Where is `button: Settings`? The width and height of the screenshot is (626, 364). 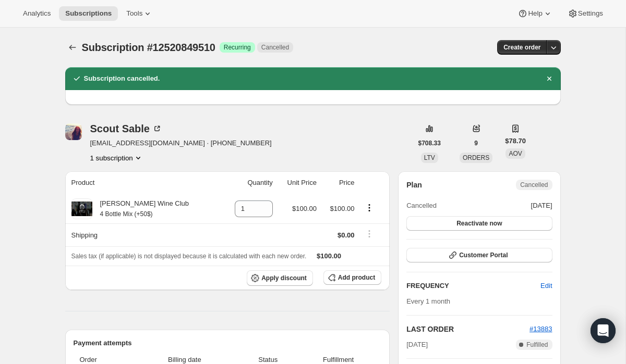 button: Settings is located at coordinates (585, 14).